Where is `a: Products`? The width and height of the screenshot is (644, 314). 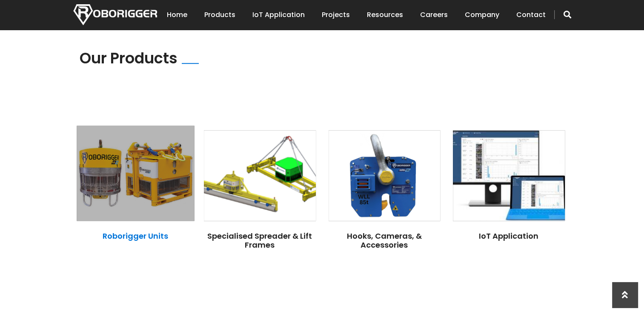
a: Products is located at coordinates (220, 15).